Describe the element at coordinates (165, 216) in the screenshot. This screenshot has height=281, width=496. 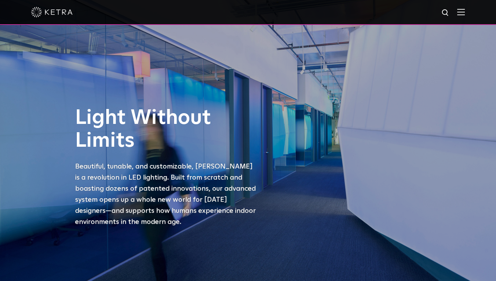
I see `span: —and supports how humans experience indoor environments in the modern age.` at that location.